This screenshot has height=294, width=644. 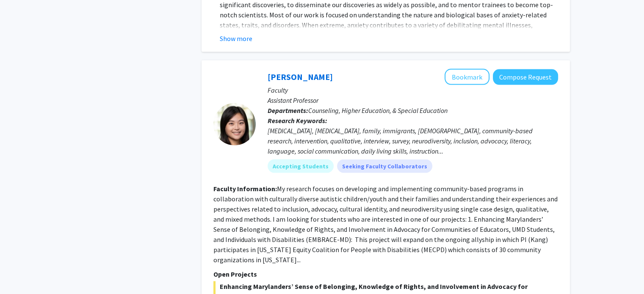 What do you see at coordinates (246, 189) in the screenshot?
I see `b: Faculty Information:` at bounding box center [246, 189].